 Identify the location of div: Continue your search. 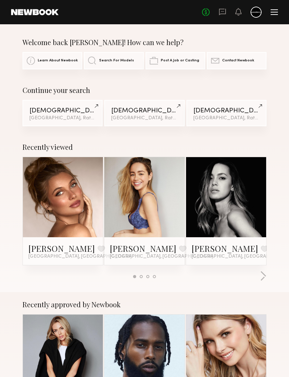
(145, 90).